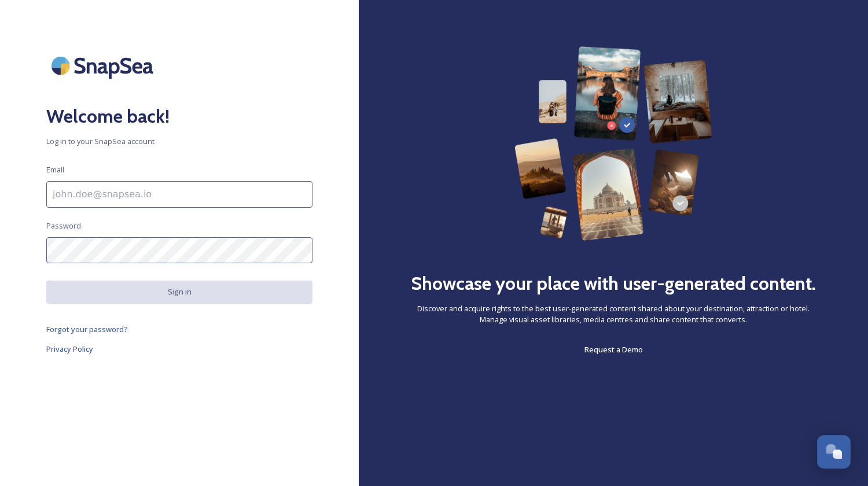 Image resolution: width=868 pixels, height=486 pixels. Describe the element at coordinates (104, 66) in the screenshot. I see `img: SnapSea Logo` at that location.